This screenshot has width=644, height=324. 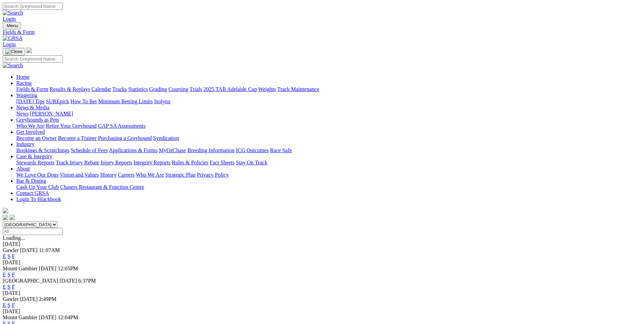 What do you see at coordinates (267, 89) in the screenshot?
I see `a: Weights` at bounding box center [267, 89].